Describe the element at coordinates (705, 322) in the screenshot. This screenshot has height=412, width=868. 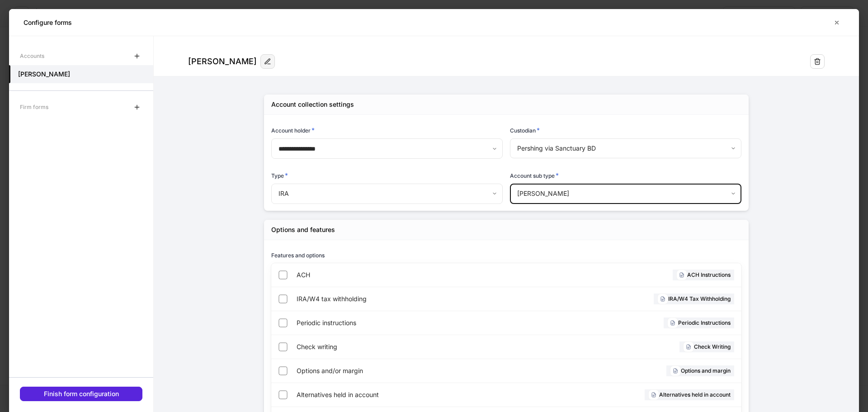
I see `h6: Periodic Instructions` at that location.